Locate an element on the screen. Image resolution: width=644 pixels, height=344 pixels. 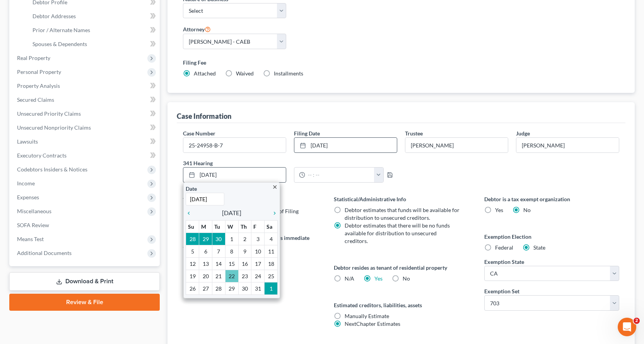
span: Debtor estimates that there will be no funds available for distribution to unsecured creditors. is located at coordinates (397, 233).